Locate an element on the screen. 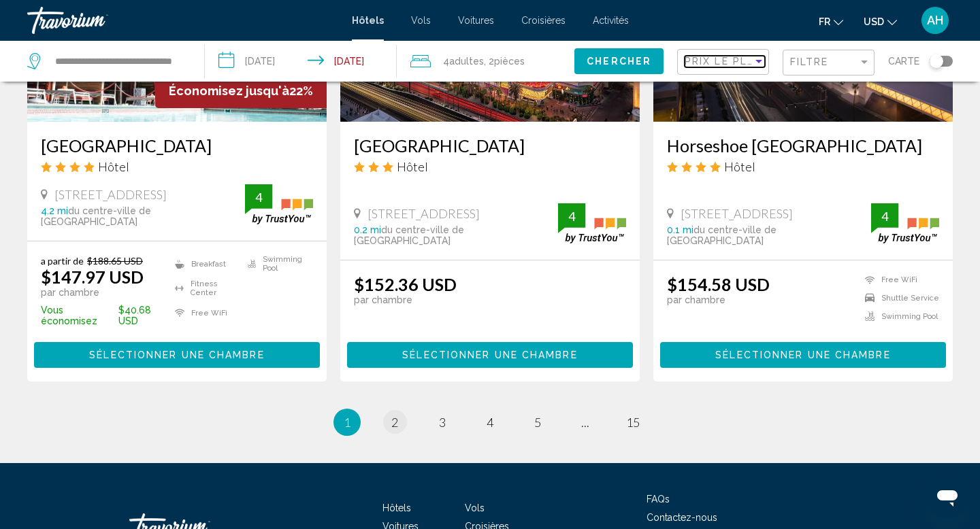 The height and width of the screenshot is (529, 980). li: Fitness Center is located at coordinates (204, 289).